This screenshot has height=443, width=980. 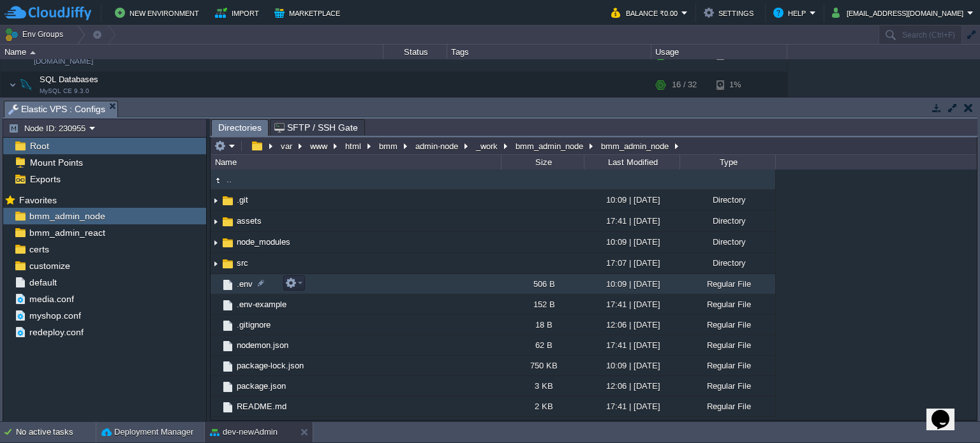 What do you see at coordinates (55, 316) in the screenshot?
I see `span: myshop.conf` at bounding box center [55, 316].